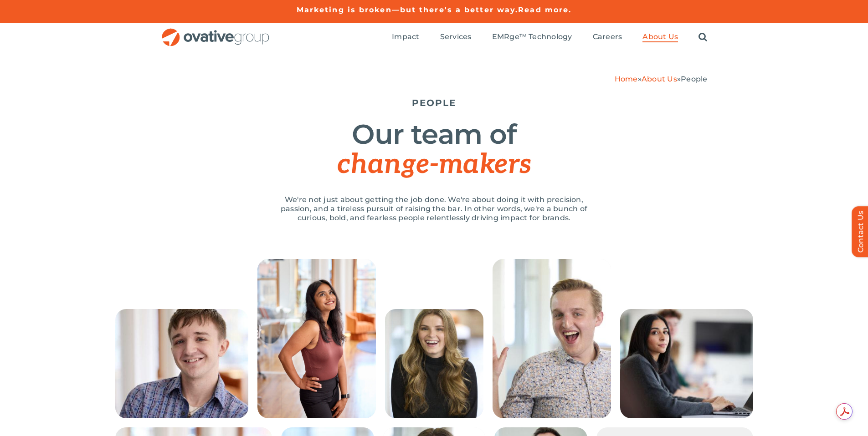 The height and width of the screenshot is (436, 868). Describe the element at coordinates (550, 38) in the screenshot. I see `nav: Menu` at that location.